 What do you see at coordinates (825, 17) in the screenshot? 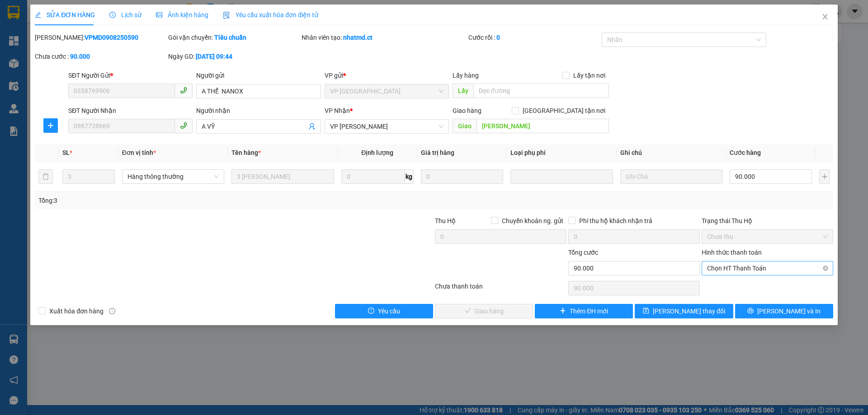
I see `span: close` at bounding box center [825, 17].